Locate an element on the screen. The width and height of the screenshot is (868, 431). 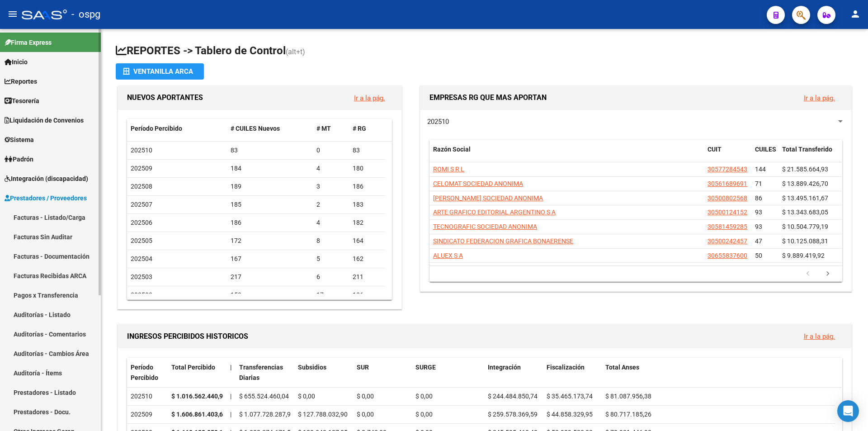
span: NUEVOS APORTANTES is located at coordinates (165, 97).